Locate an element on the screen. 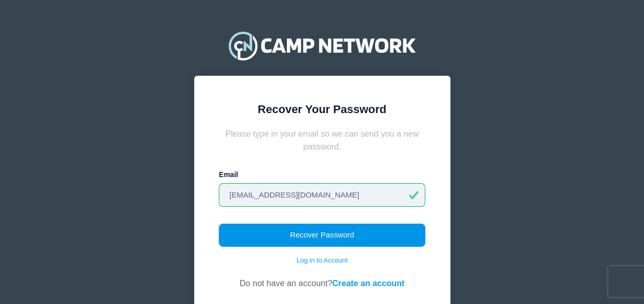 Image resolution: width=644 pixels, height=304 pixels. div: Please type in your email so we can send you a new password. is located at coordinates (322, 140).